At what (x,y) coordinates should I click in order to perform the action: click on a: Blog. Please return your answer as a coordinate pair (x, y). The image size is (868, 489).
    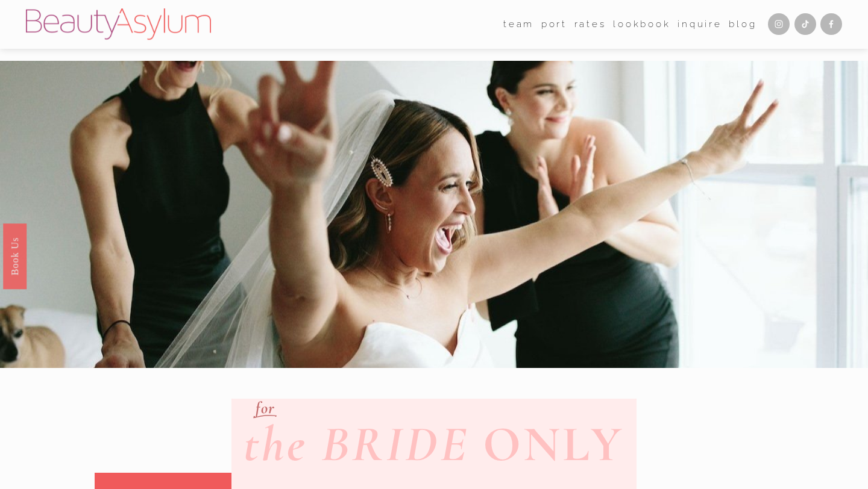
    Looking at the image, I should click on (743, 24).